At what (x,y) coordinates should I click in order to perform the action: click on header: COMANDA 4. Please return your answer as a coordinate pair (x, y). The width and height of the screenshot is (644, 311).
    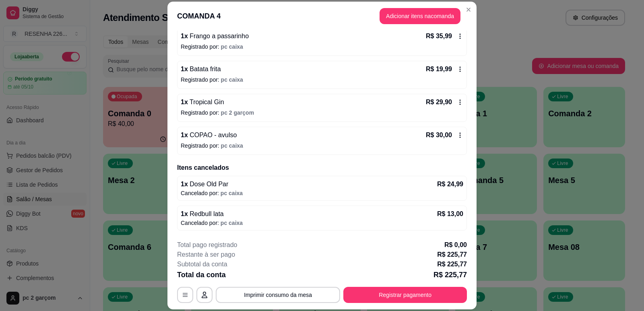
    Looking at the image, I should click on (322, 16).